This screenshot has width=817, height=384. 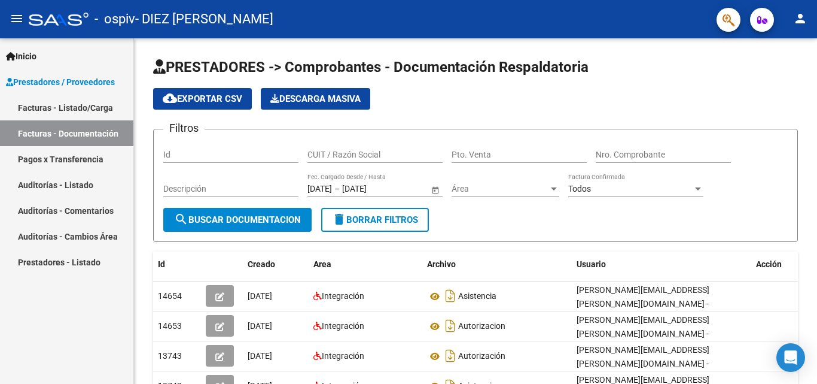 What do you see at coordinates (442, 264) in the screenshot?
I see `span: Archivo` at bounding box center [442, 264].